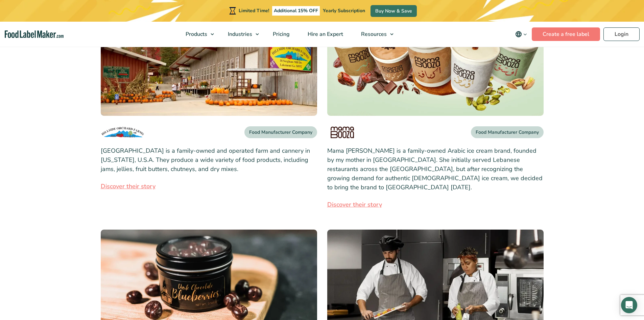 Image resolution: width=644 pixels, height=320 pixels. Describe the element at coordinates (393, 11) in the screenshot. I see `a: Buy Now & Save` at that location.